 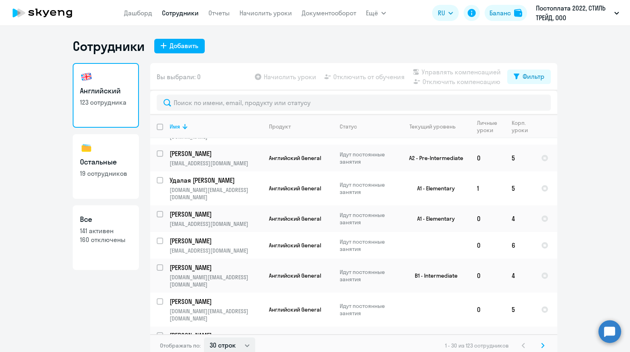 What do you see at coordinates (445, 13) in the screenshot?
I see `button: RU` at bounding box center [445, 13].